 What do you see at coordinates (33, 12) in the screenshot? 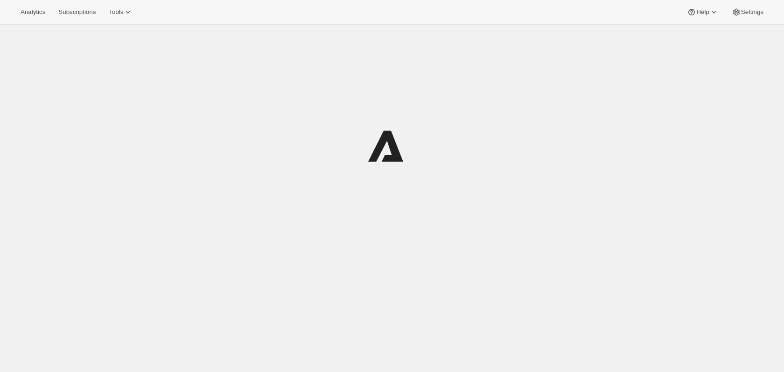
I see `span: Analytics` at bounding box center [33, 12].